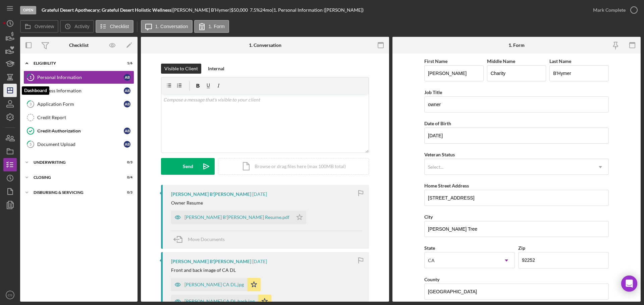  Describe the element at coordinates (81, 77) in the screenshot. I see `div: Personal Information` at that location.